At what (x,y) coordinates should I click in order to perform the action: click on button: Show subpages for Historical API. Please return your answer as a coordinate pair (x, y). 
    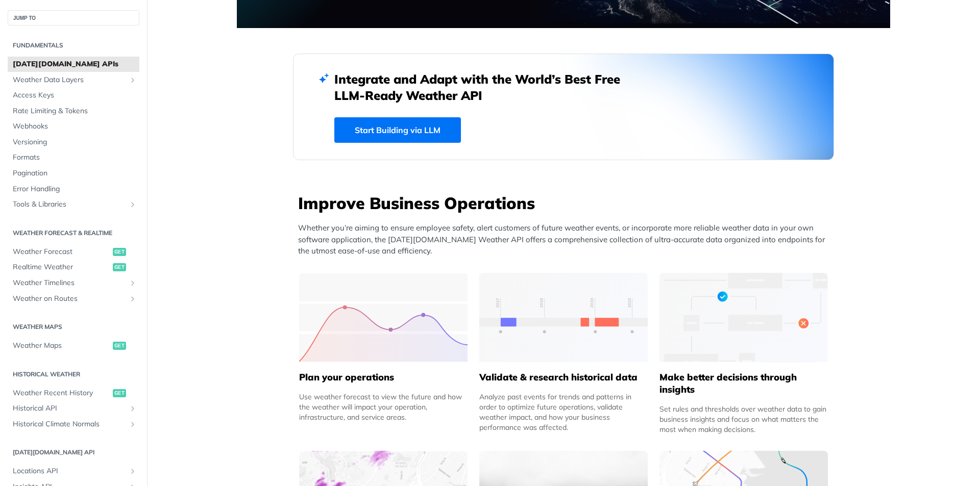
    Looking at the image, I should click on (133, 409).